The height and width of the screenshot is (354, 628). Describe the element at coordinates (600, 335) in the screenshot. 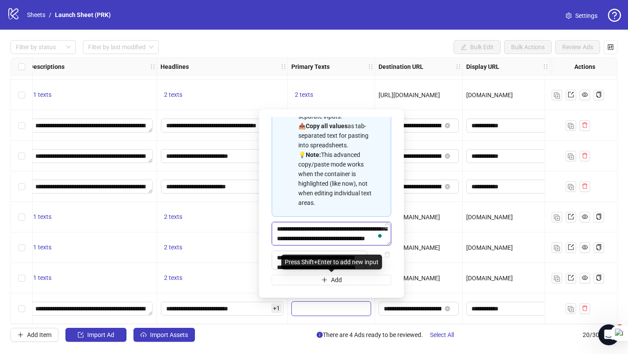

I see `span: 20 / 300 items` at that location.